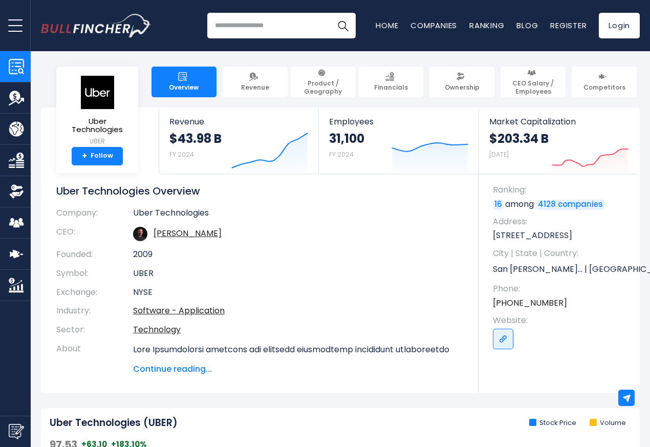 The image size is (650, 447). I want to click on span: Address:, so click(561, 222).